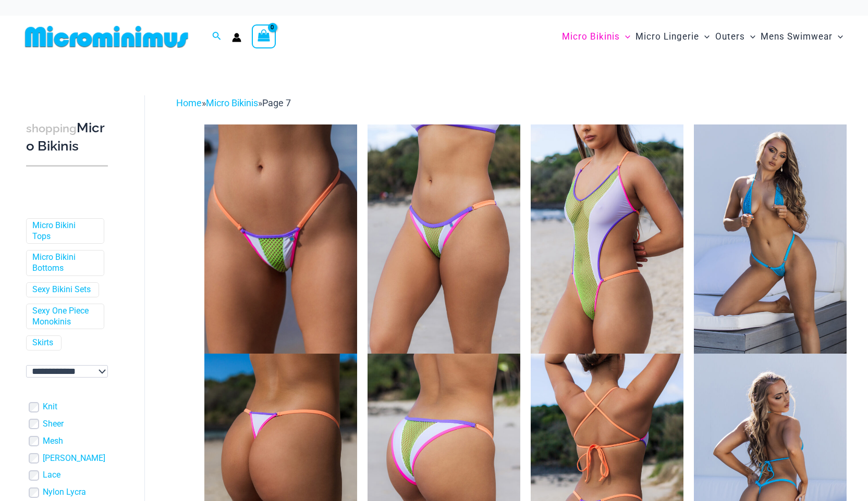 The height and width of the screenshot is (501, 868). What do you see at coordinates (770, 239) in the screenshot?
I see `img: Bubble Mesh Highlight Blue 309 Tri Top 421 Micro 05` at bounding box center [770, 239].